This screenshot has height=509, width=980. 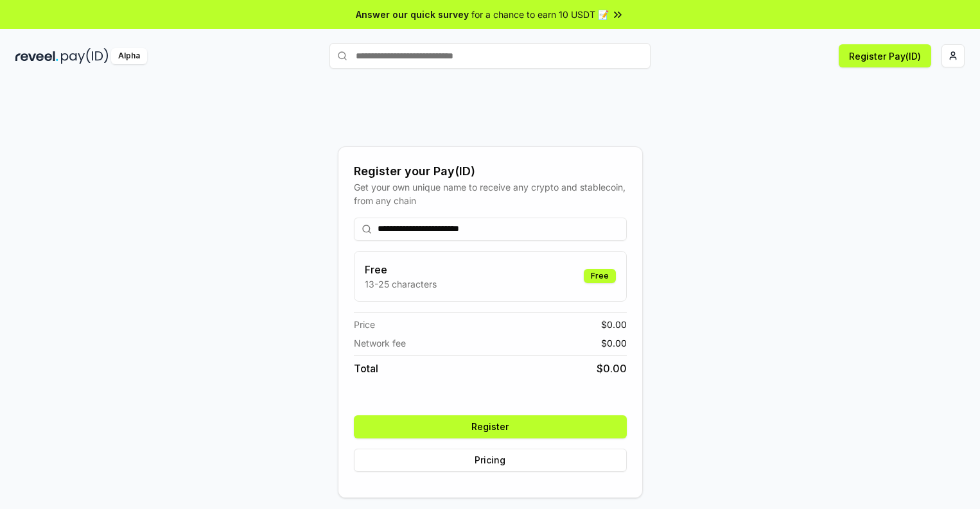 I want to click on span: Total, so click(x=366, y=369).